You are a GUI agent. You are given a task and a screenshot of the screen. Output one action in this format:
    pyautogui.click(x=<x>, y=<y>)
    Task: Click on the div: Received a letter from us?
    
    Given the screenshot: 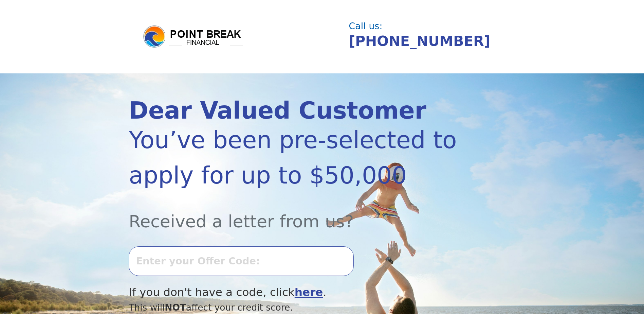 What is the action you would take?
    pyautogui.click(x=293, y=213)
    